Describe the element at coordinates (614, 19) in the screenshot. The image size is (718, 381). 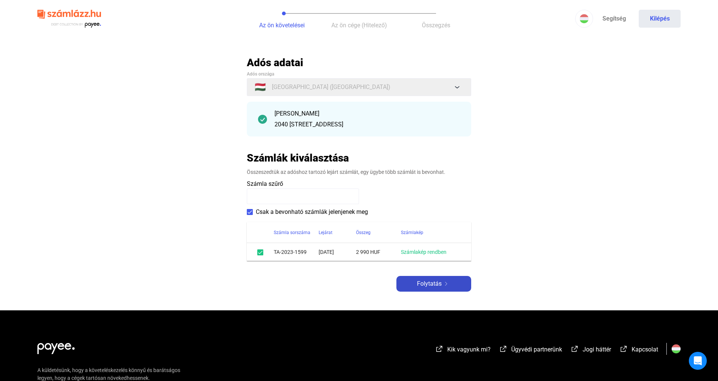
I see `a: Segítség` at that location.